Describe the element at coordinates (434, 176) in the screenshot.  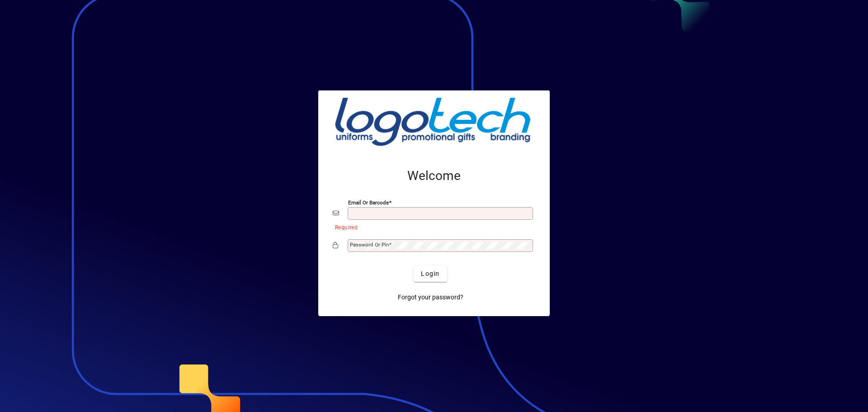
I see `h2: Welcome` at that location.